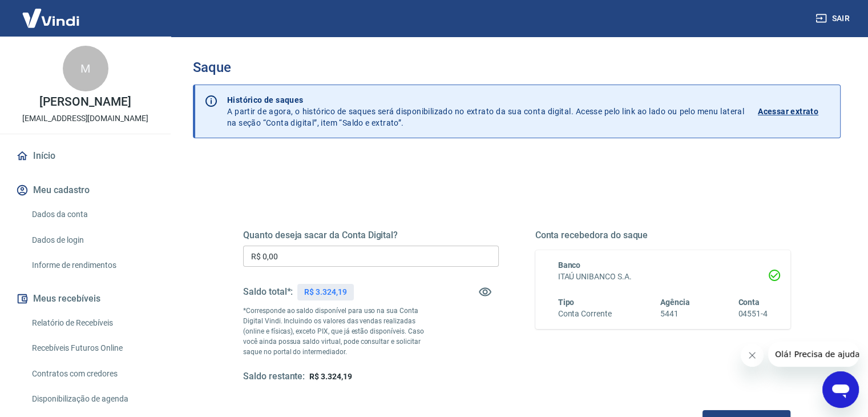 The image size is (868, 417). I want to click on img: Vindi, so click(51, 18).